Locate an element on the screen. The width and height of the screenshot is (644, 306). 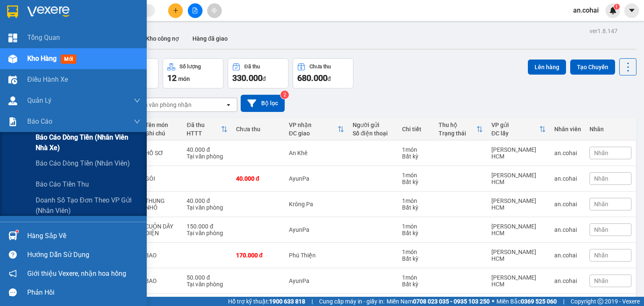
span: Miền Bắc is located at coordinates (526, 301).